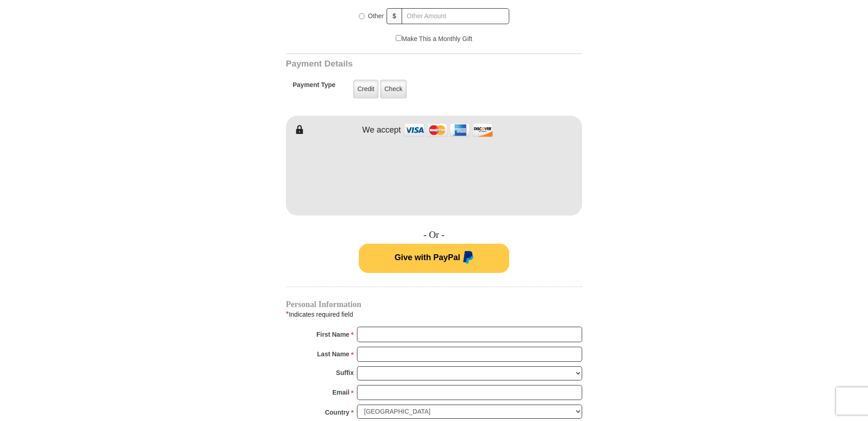 This screenshot has height=421, width=868. I want to click on strong: Last Name, so click(333, 354).